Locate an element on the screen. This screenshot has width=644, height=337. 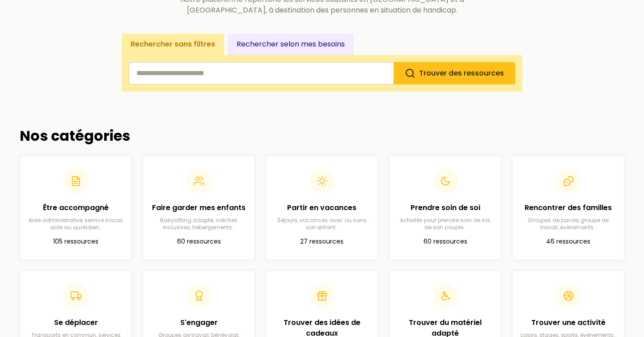
h2: Nos catégories is located at coordinates (322, 136).